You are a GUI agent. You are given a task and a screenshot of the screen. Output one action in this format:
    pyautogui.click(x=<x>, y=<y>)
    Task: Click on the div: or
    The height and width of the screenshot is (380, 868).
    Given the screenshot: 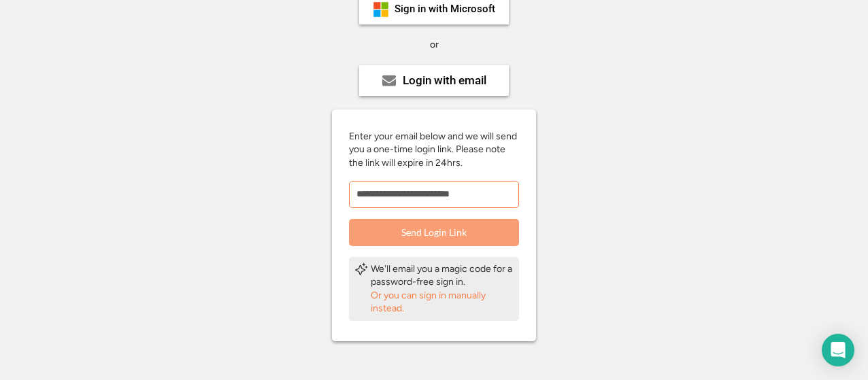 What is the action you would take?
    pyautogui.click(x=434, y=45)
    